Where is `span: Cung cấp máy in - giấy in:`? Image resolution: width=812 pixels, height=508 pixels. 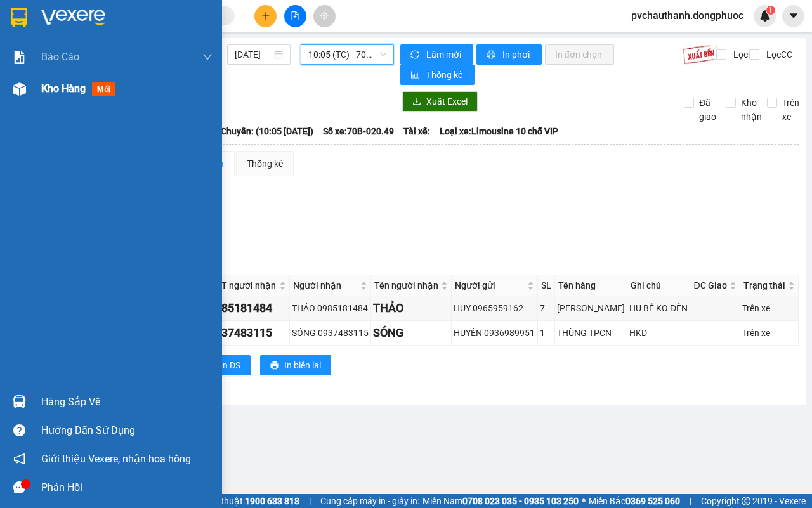
span: Cung cấp máy in - giấy in: is located at coordinates (370, 502).